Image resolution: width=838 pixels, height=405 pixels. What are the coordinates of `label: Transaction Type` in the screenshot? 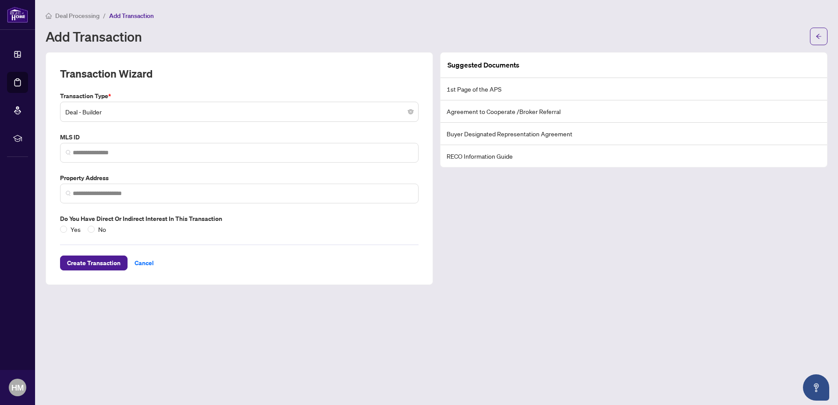 It's located at (239, 96).